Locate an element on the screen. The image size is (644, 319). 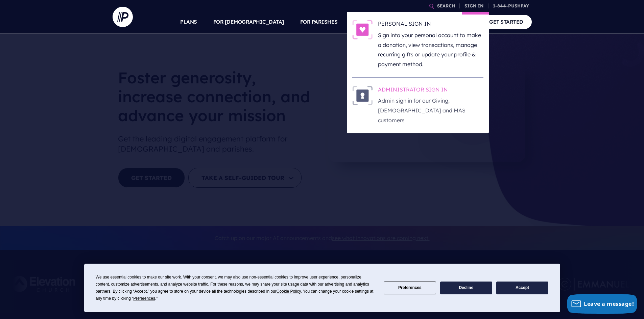
a: SOLUTIONS is located at coordinates (369, 22).